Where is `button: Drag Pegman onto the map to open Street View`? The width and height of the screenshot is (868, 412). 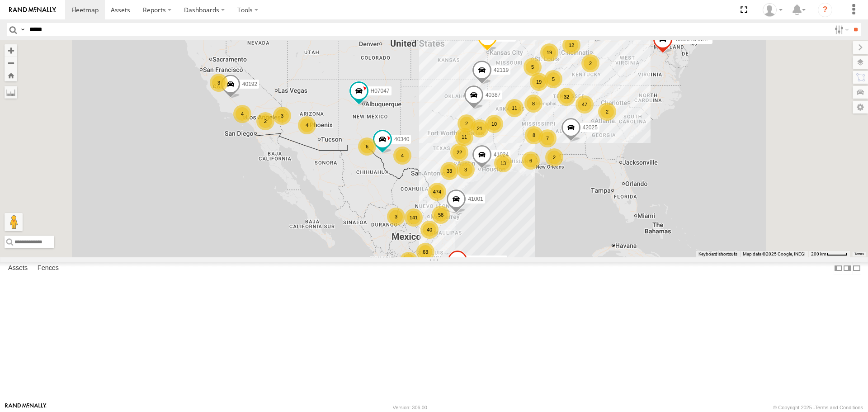
button: Drag Pegman onto the map to open Street View is located at coordinates (13, 222).